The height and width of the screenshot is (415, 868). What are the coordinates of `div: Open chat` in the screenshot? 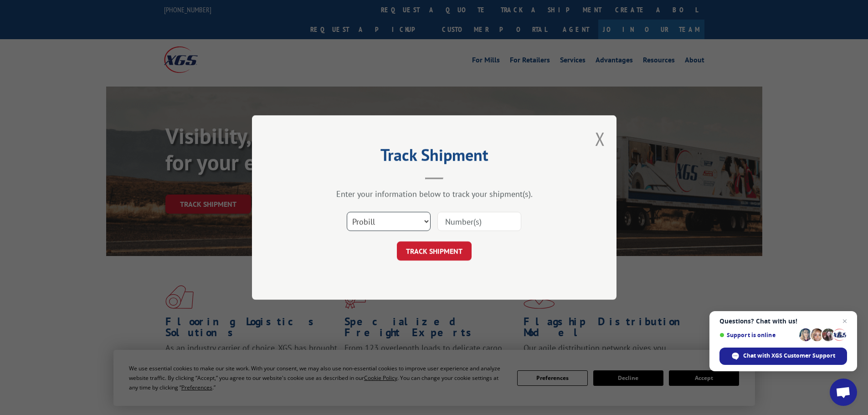 It's located at (844, 393).